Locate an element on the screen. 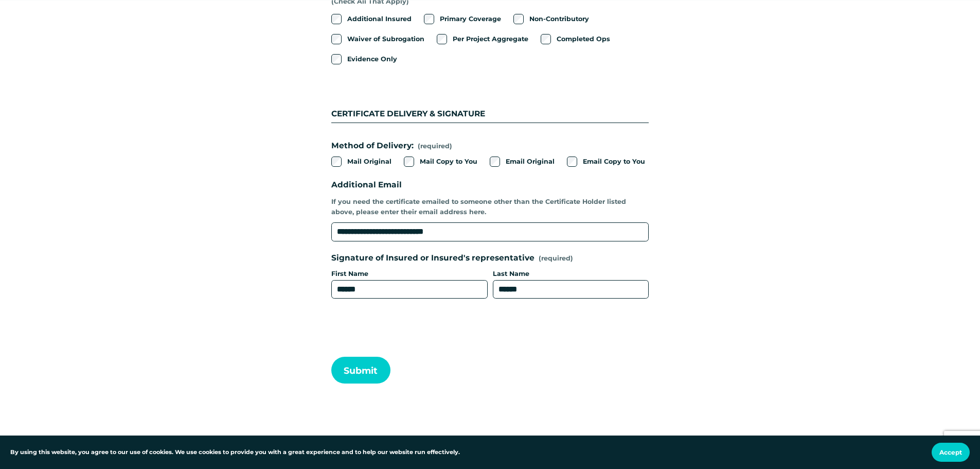 The image size is (980, 469). span: Waiver of Subrogation is located at coordinates (386, 39).